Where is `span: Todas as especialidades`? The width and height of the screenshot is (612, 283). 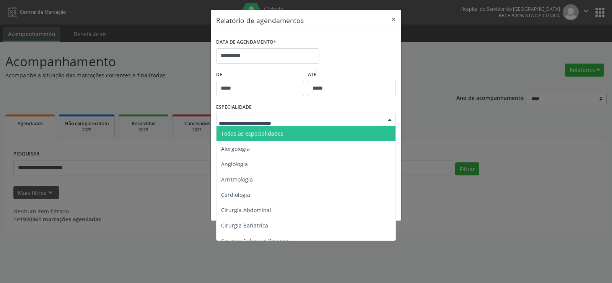
span: Todas as especialidades is located at coordinates (252, 133).